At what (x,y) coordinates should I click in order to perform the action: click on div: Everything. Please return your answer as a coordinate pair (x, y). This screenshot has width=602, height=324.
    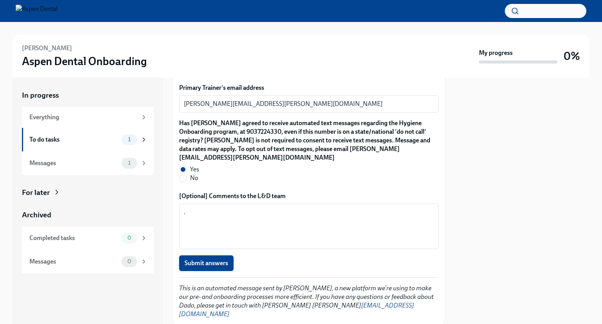
    Looking at the image, I should click on (83, 117).